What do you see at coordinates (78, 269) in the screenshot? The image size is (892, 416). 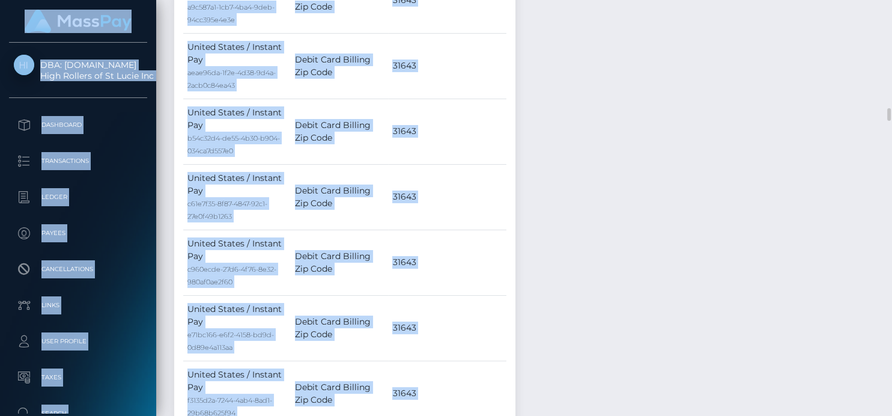 I see `a: Cancellations` at bounding box center [78, 269].